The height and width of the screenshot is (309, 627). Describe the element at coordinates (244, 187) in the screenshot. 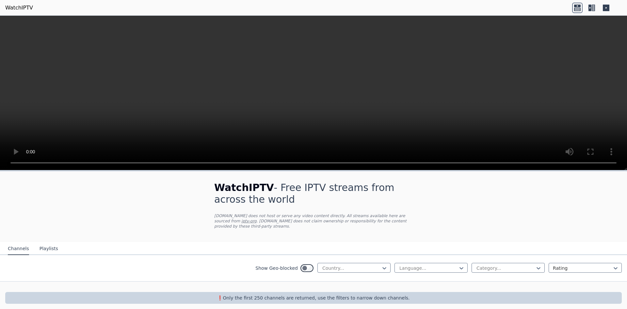

I see `span: WatchIPTV` at that location.